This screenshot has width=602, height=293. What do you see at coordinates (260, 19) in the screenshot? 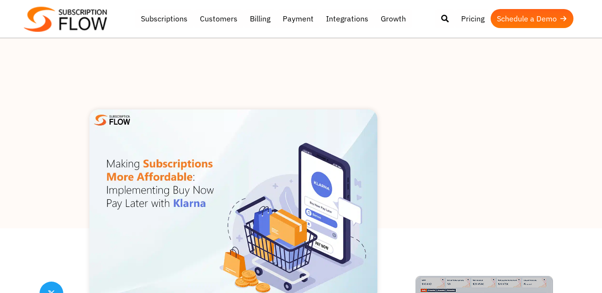
I see `a: Billing` at bounding box center [260, 19].